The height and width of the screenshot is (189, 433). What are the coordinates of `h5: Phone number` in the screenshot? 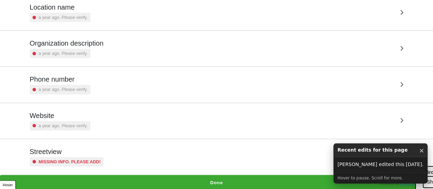 It's located at (60, 79).